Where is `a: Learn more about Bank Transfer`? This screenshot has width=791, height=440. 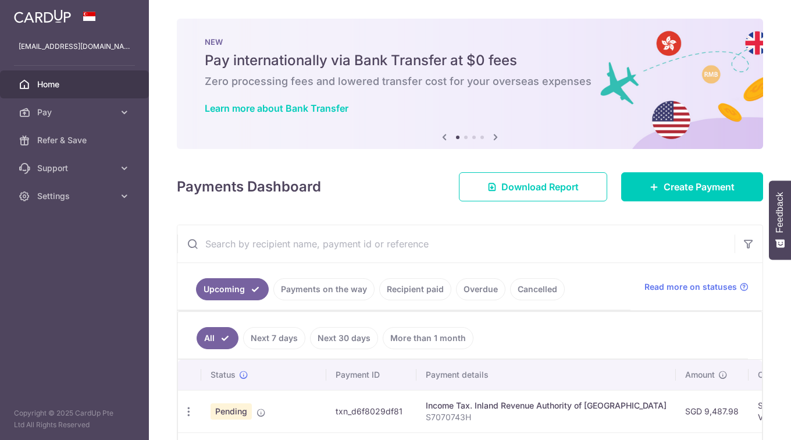
a: Learn more about Bank Transfer is located at coordinates (276, 108).